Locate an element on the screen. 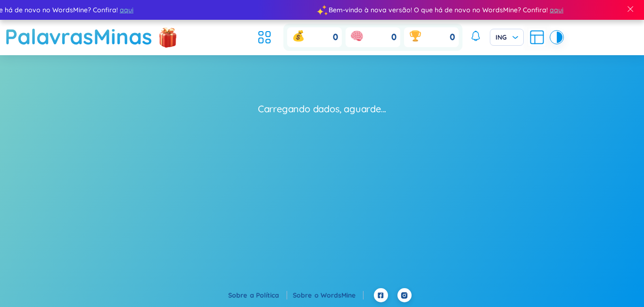 This screenshot has width=644, height=307. font: a Política is located at coordinates (264, 295).